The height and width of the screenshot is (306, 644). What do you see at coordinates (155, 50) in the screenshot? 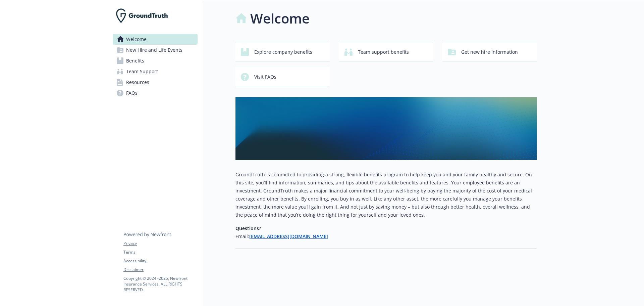
I see `a: New Hire and Life Events` at bounding box center [155, 50].